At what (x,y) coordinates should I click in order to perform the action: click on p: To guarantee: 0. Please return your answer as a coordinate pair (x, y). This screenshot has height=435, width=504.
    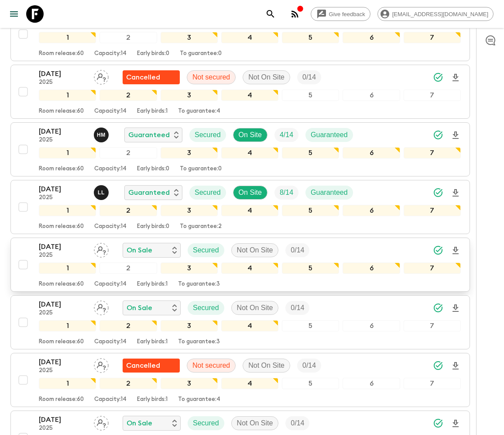
    Looking at the image, I should click on (201, 53).